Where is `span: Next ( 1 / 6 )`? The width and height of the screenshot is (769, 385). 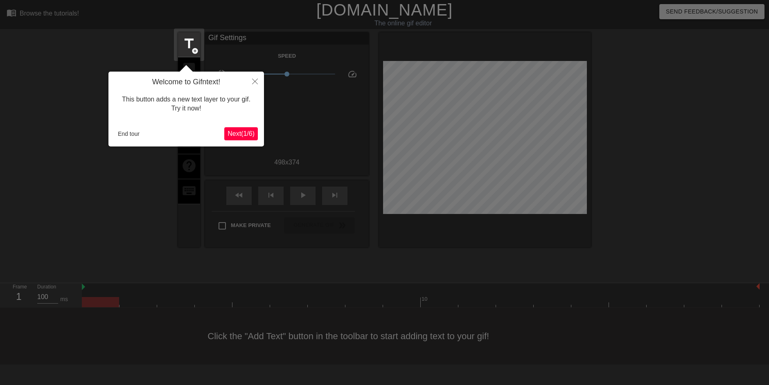 span: Next ( 1 / 6 ) is located at coordinates (241, 133).